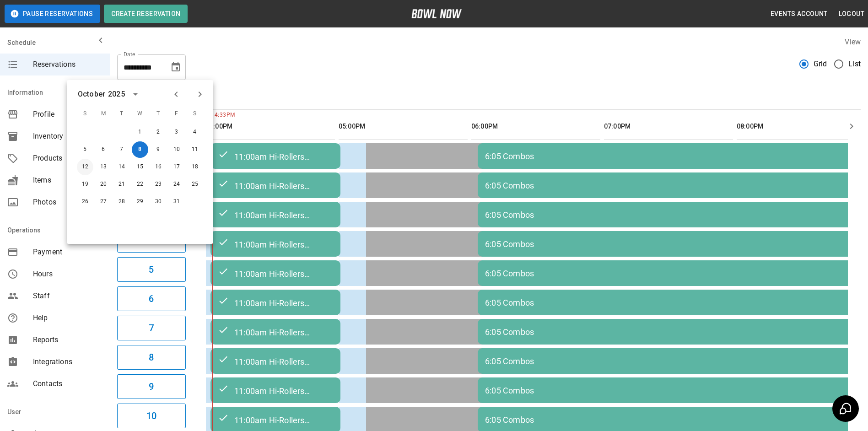  I want to click on span: Profile, so click(68, 115).